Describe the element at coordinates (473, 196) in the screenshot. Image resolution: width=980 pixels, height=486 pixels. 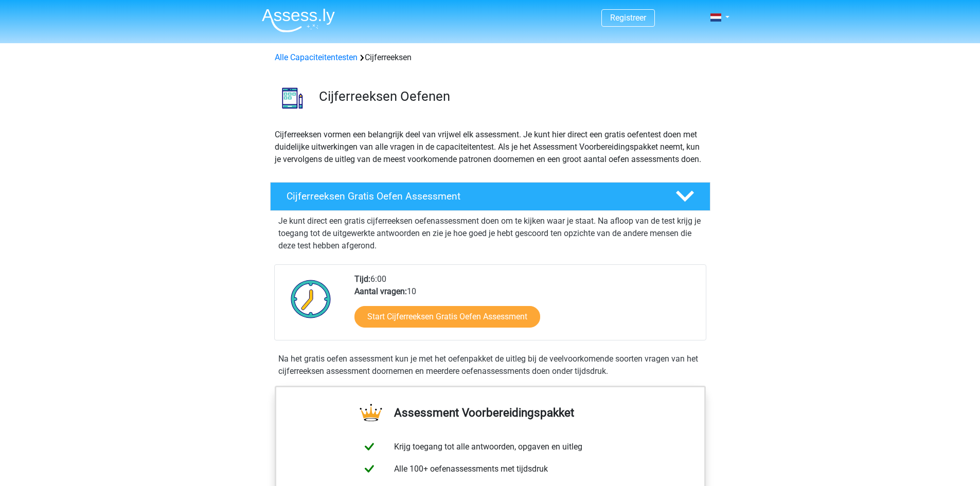
I see `h4: Cijferreeksen Gratis Oefen Assessment` at that location.